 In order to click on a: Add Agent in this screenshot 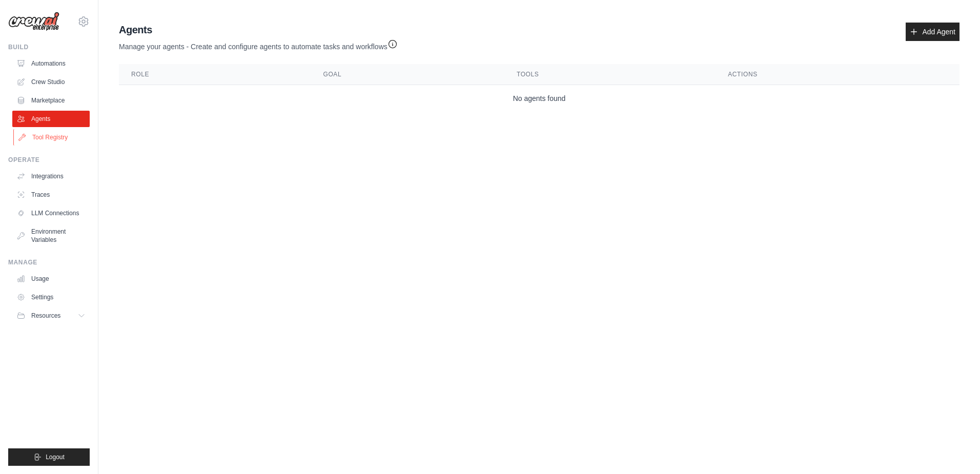, I will do `click(933, 32)`.